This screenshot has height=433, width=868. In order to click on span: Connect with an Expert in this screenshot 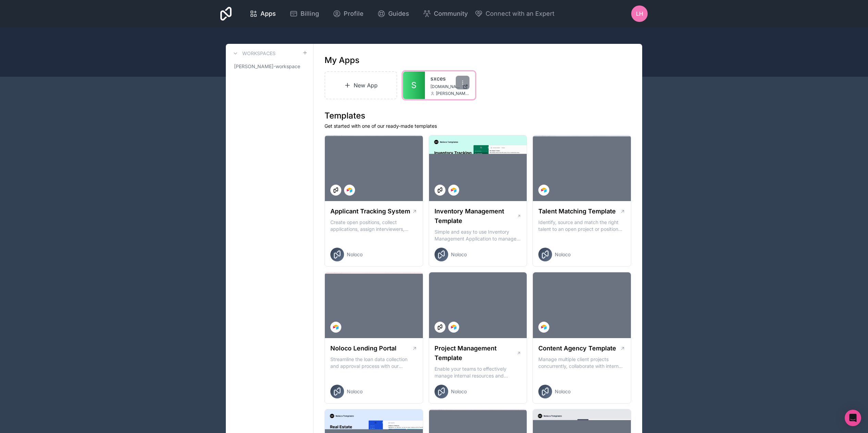, I will do `click(520, 14)`.